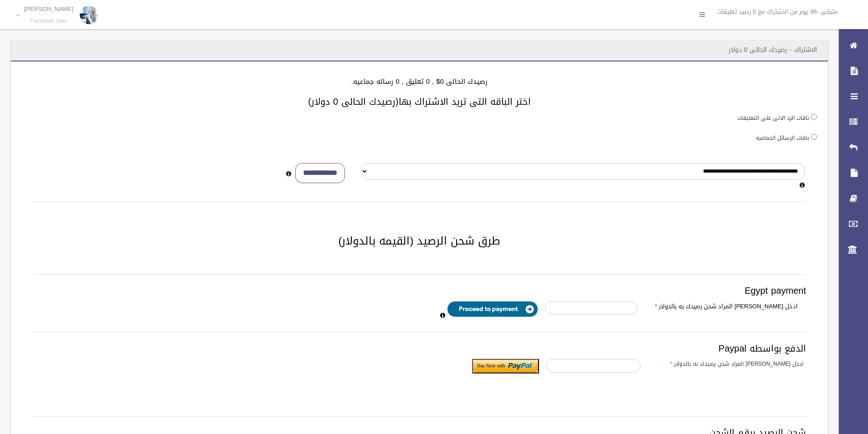  What do you see at coordinates (773, 50) in the screenshot?
I see `header: الاشتراك - رصيدك الحالى 0 دولار` at bounding box center [773, 50].